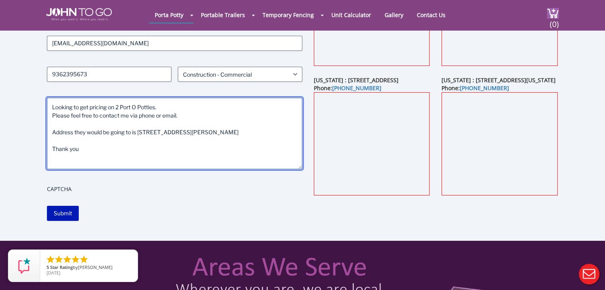 This screenshot has width=605, height=290. I want to click on span: (0), so click(554, 21).